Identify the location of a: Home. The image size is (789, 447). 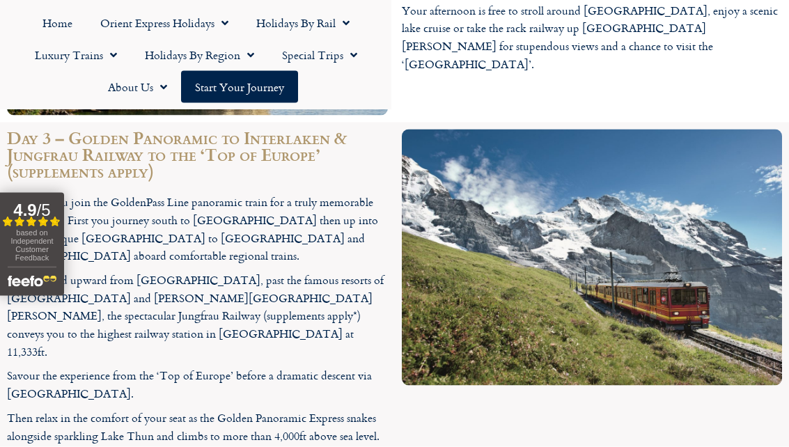
(57, 23).